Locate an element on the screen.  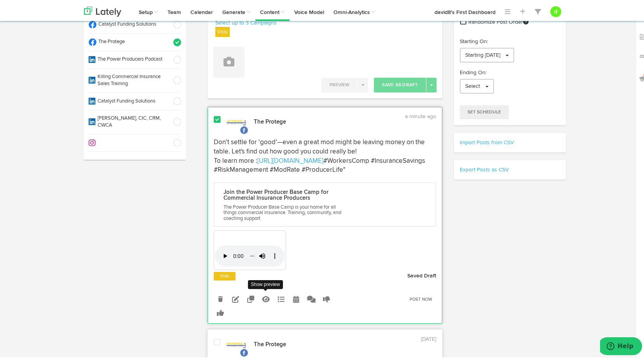
p: Ending On: is located at coordinates (509, 71).